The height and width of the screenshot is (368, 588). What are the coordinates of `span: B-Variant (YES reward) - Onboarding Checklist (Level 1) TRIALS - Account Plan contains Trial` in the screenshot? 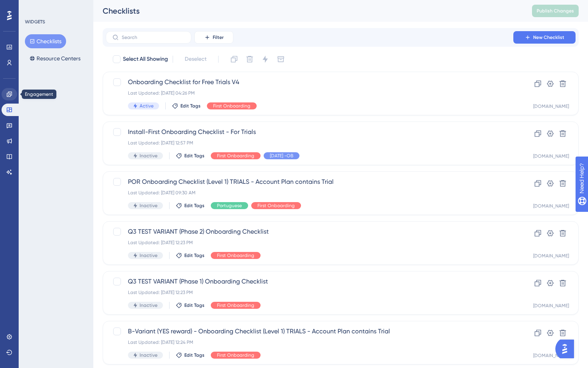 It's located at (310, 331).